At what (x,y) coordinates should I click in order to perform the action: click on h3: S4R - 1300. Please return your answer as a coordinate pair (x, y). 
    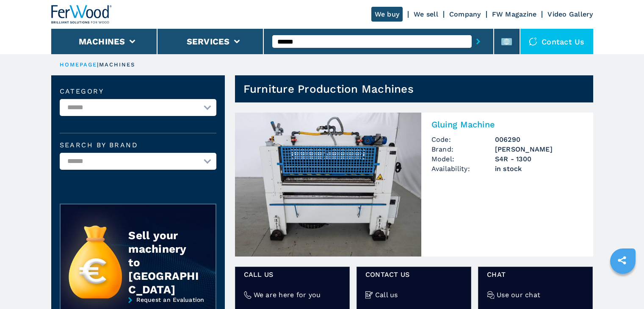
    Looking at the image, I should click on (539, 159).